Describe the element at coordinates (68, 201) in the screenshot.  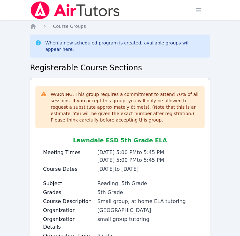
I see `label: Course Description` at that location.